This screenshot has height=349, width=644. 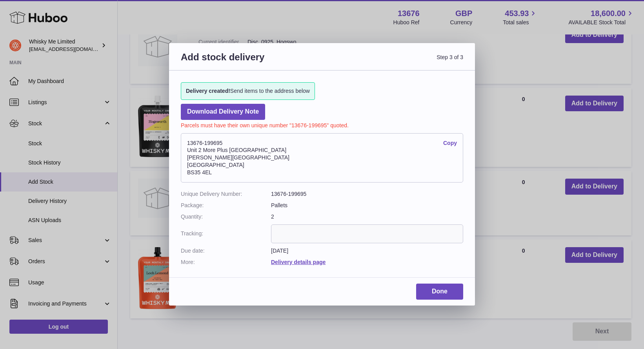 What do you see at coordinates (367, 194) in the screenshot?
I see `dd: 13676-199695` at bounding box center [367, 194].